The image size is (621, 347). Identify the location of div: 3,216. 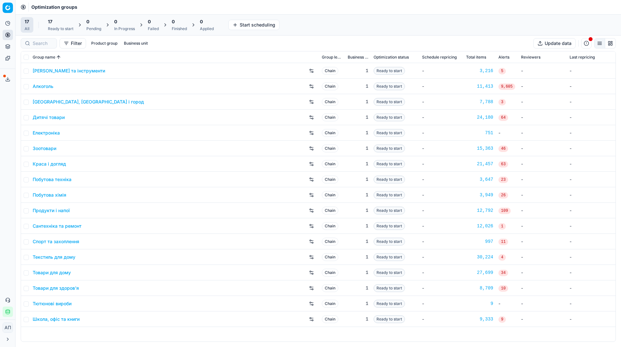
(479, 71).